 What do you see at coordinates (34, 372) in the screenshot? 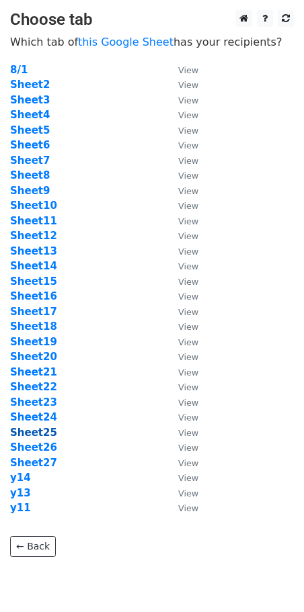
I see `a: Sheet21` at bounding box center [34, 372].